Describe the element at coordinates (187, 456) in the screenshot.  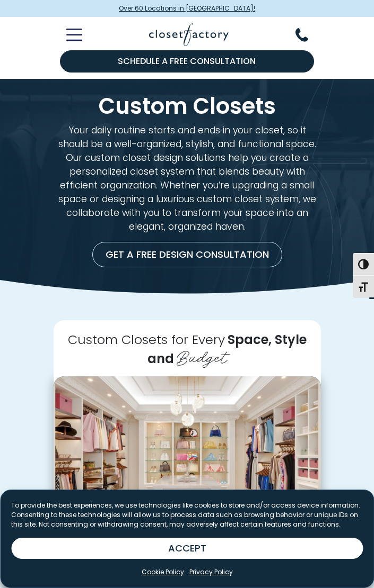
I see `img: White walk-in closet with ornate trim and crown molding, featuring glass shelving` at that location.